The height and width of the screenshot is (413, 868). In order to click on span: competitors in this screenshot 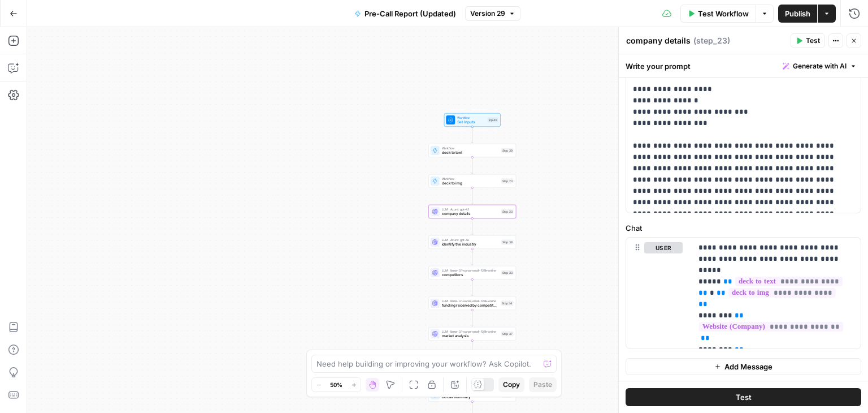, I will do `click(470, 275)`.